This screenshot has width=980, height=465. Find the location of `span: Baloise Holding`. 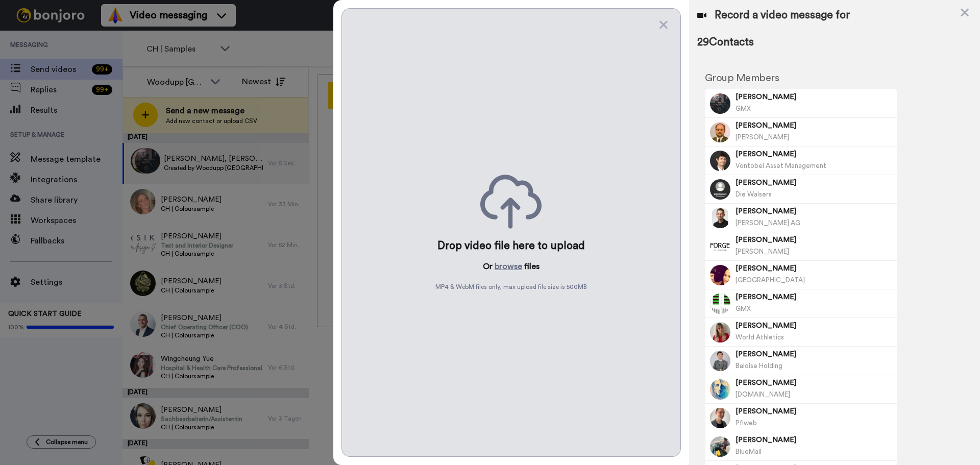

span: Baloise Holding is located at coordinates (759, 365).